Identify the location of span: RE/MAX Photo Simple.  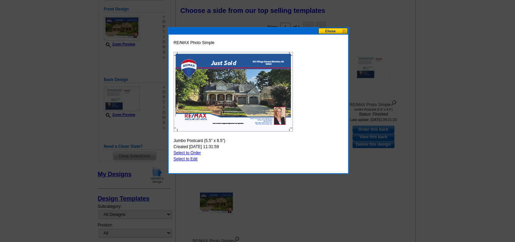
(194, 43).